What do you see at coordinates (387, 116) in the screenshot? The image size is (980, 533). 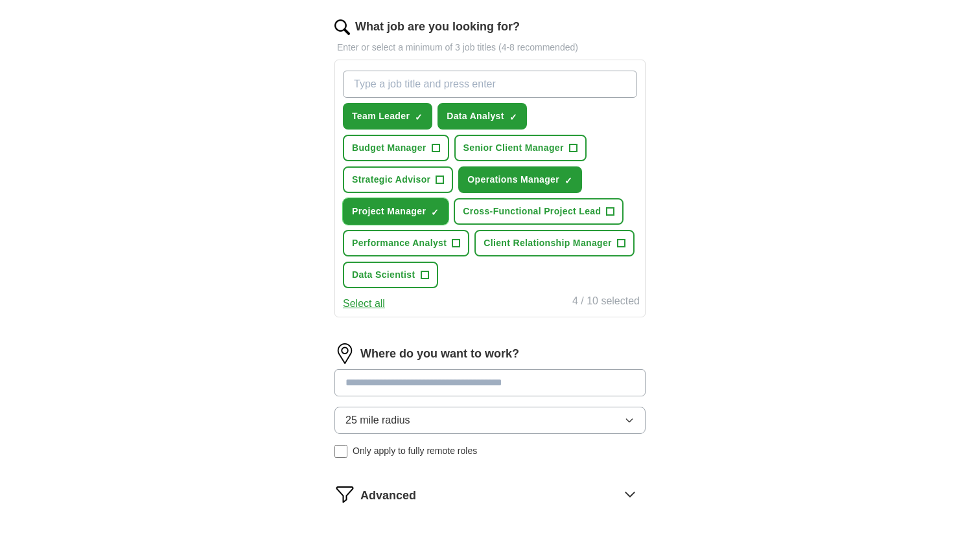 I see `button: Team Leader✓` at bounding box center [387, 116].